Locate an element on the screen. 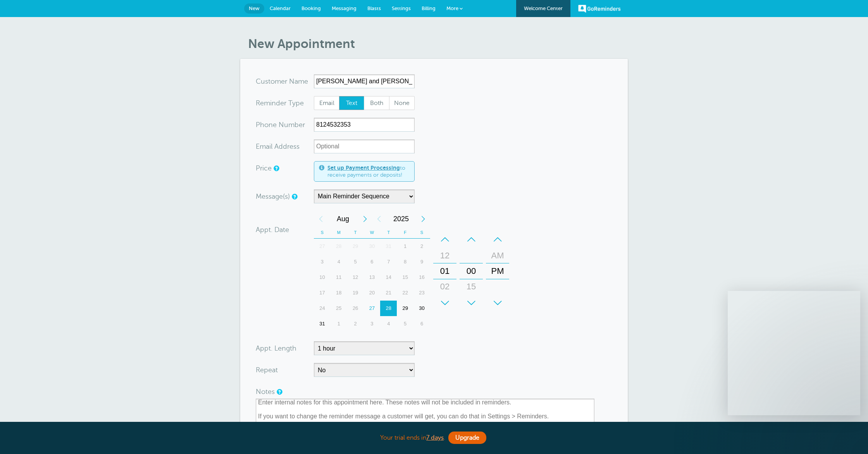 The image size is (868, 454). div: Sunday, August 17 is located at coordinates (322, 293).